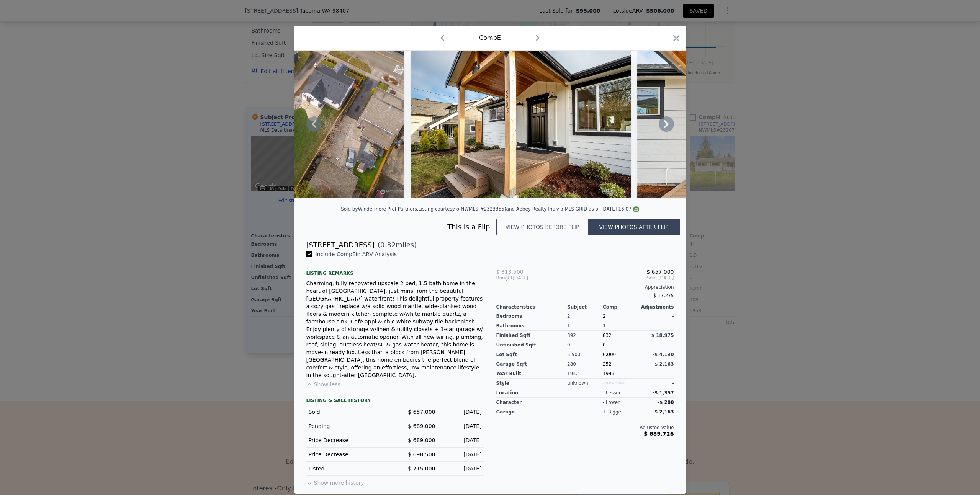 The height and width of the screenshot is (495, 980). I want to click on button: View photos after flip, so click(634, 227).